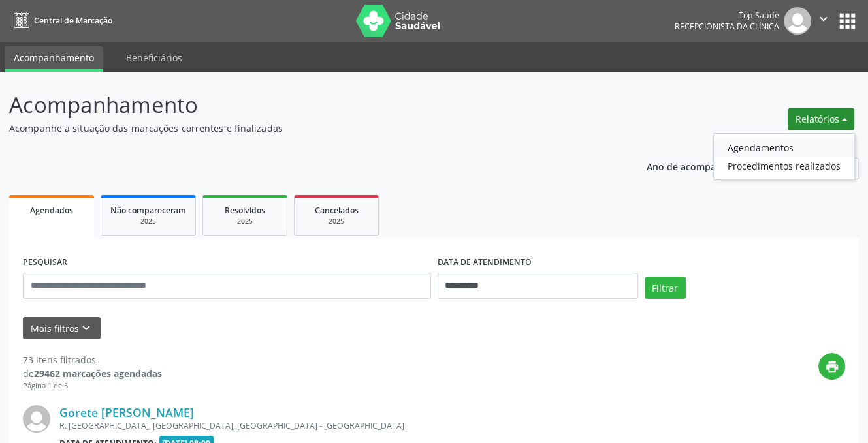 Image resolution: width=868 pixels, height=443 pixels. I want to click on button: Filtrar, so click(665, 288).